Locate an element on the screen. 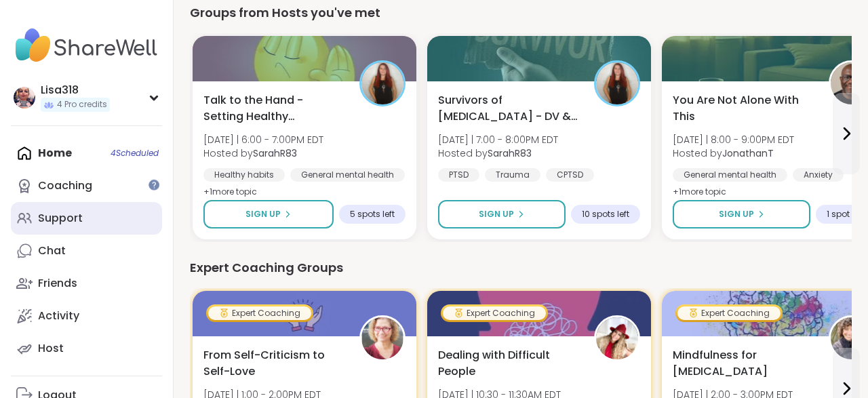 The image size is (868, 398). div: Groups from Hosts you've met is located at coordinates (521, 13).